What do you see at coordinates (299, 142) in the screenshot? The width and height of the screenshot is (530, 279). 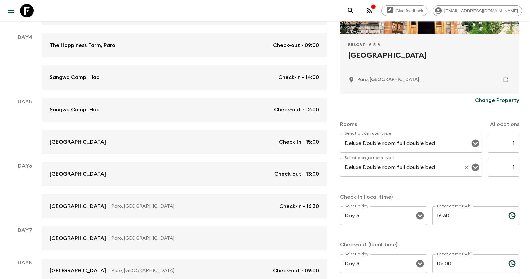 I see `p: Check-in - 15:00` at bounding box center [299, 142].